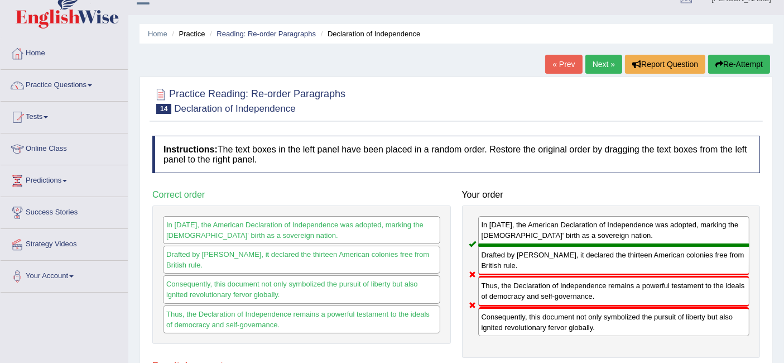 The image size is (784, 363). I want to click on small: Declaration of Independence, so click(234, 108).